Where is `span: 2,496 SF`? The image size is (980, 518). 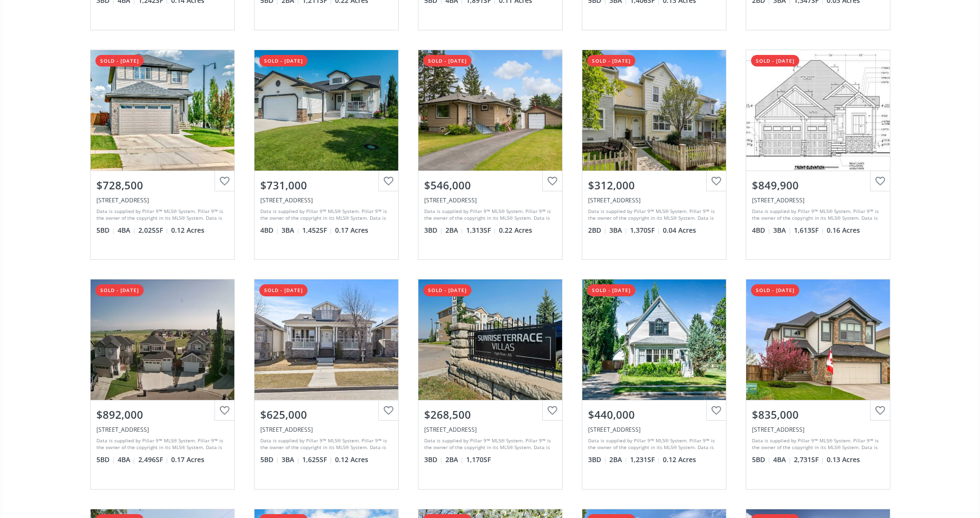 span: 2,496 SF is located at coordinates (153, 460).